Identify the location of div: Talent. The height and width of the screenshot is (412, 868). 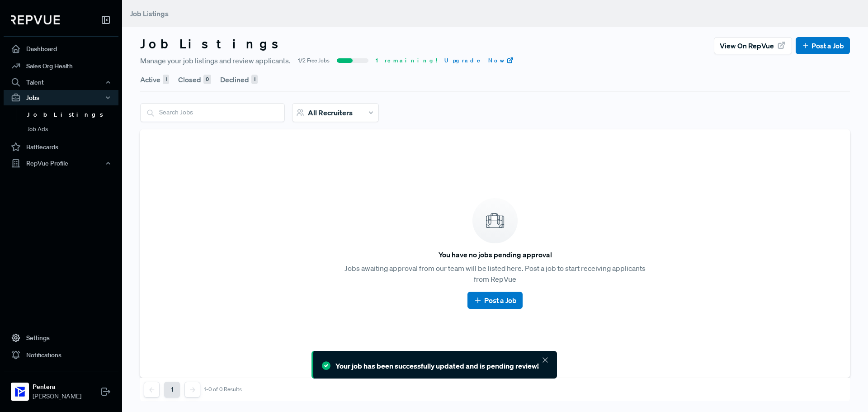
(61, 82).